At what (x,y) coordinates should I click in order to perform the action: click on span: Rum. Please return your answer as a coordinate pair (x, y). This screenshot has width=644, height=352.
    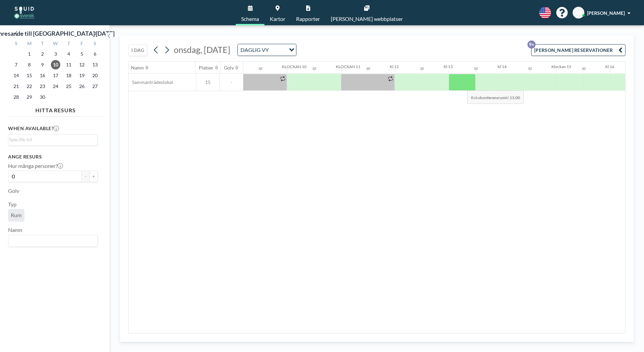
    Looking at the image, I should click on (16, 215).